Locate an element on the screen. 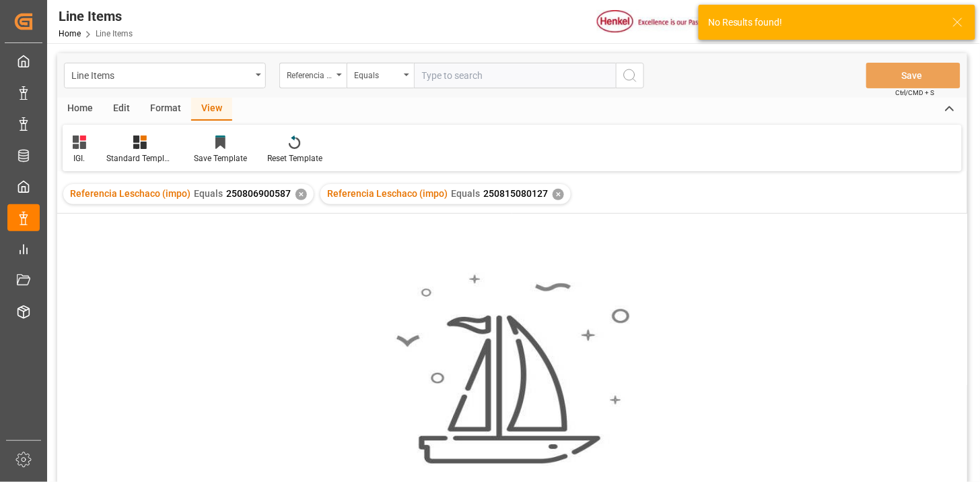 Image resolution: width=980 pixels, height=482 pixels. div: Save Template is located at coordinates (220, 158).